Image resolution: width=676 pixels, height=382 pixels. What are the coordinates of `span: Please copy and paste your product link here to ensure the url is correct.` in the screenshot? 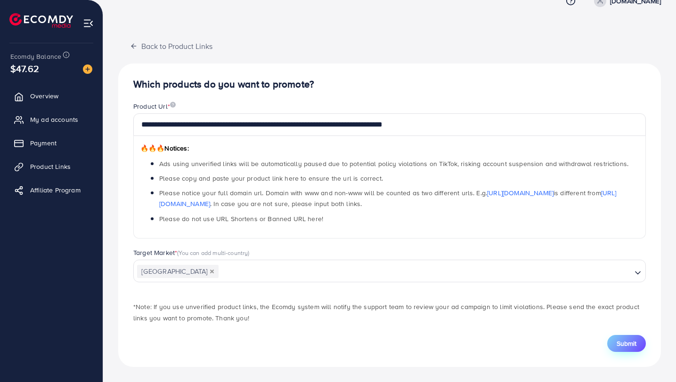 It's located at (271, 178).